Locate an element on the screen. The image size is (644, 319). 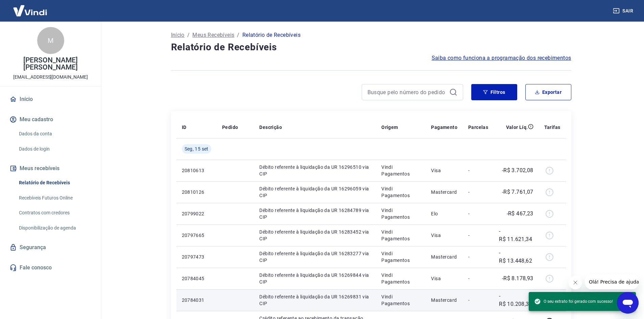
p: Descrição is located at coordinates (270, 127).